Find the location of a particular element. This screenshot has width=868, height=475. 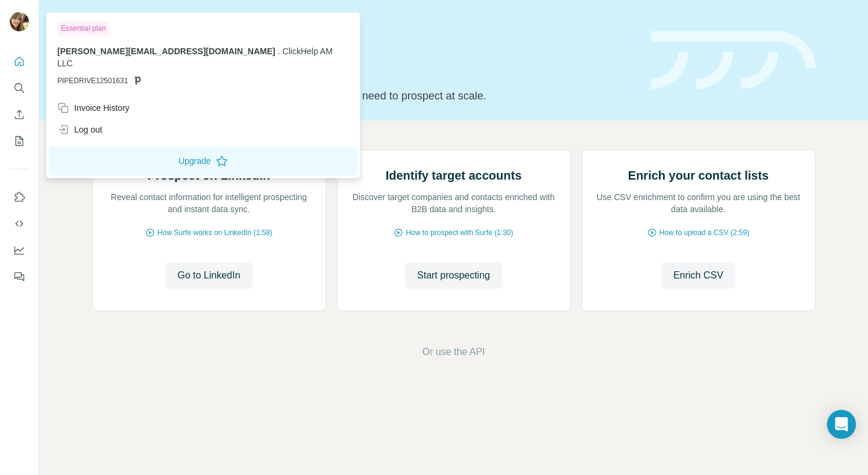

span: How to upload a CSV (2:59) is located at coordinates (704, 233).